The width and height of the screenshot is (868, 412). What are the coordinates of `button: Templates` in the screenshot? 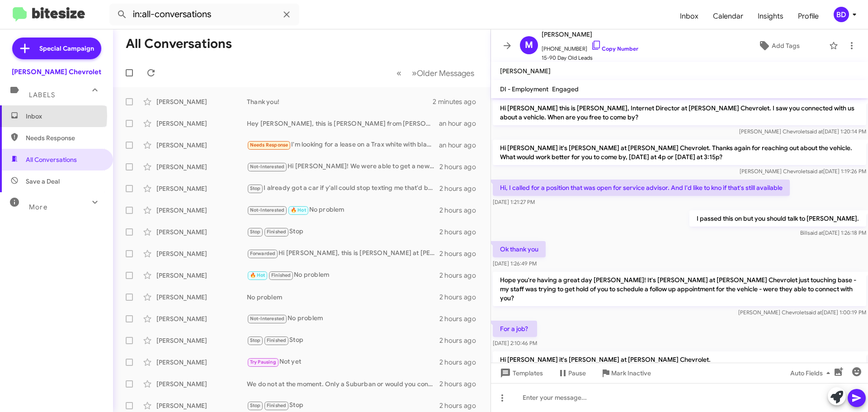 It's located at (521, 373).